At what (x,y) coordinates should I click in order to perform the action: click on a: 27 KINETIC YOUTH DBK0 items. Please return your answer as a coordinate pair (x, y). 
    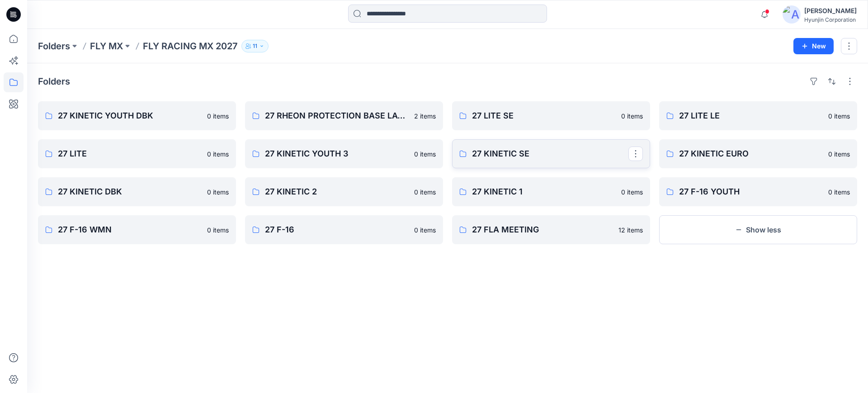
    Looking at the image, I should click on (137, 116).